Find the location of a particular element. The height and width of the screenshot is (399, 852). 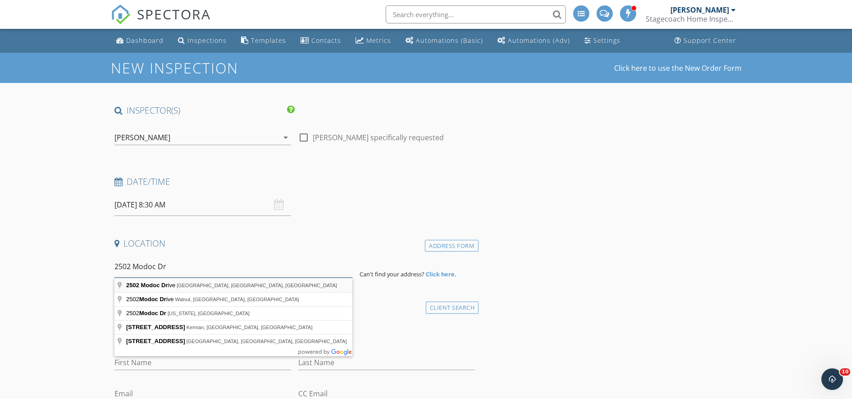

a: Templates is located at coordinates (264, 41).